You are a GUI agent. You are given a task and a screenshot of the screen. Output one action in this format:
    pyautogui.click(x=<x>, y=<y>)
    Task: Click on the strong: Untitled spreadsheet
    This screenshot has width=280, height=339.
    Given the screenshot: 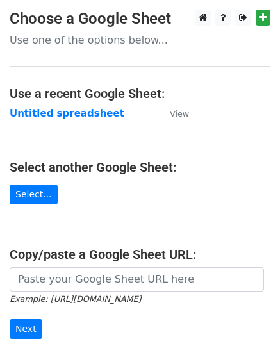 What is the action you would take?
    pyautogui.click(x=67, y=113)
    